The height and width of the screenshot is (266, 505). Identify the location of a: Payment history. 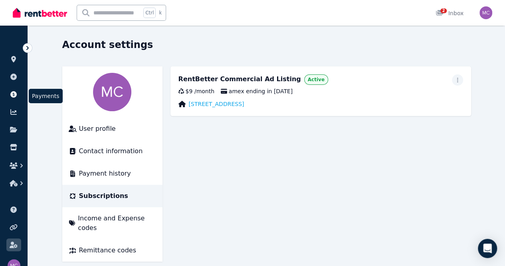
(112, 173).